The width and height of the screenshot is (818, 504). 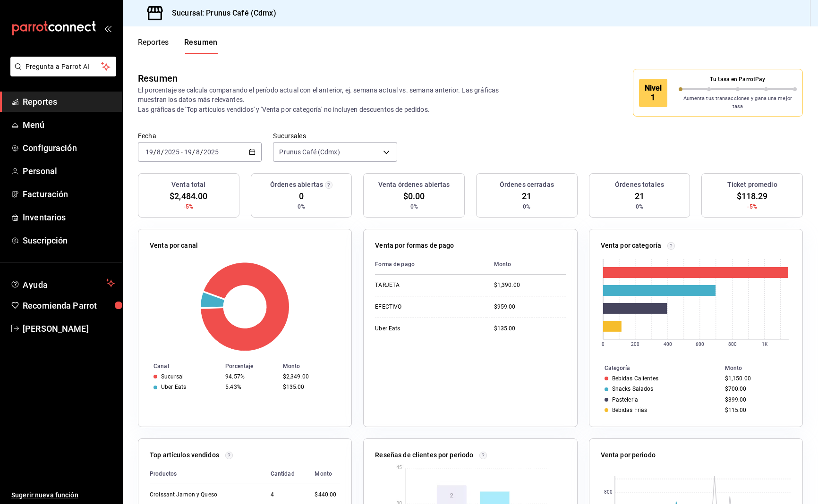 What do you see at coordinates (415, 196) in the screenshot?
I see `span: $0.00` at bounding box center [415, 196].